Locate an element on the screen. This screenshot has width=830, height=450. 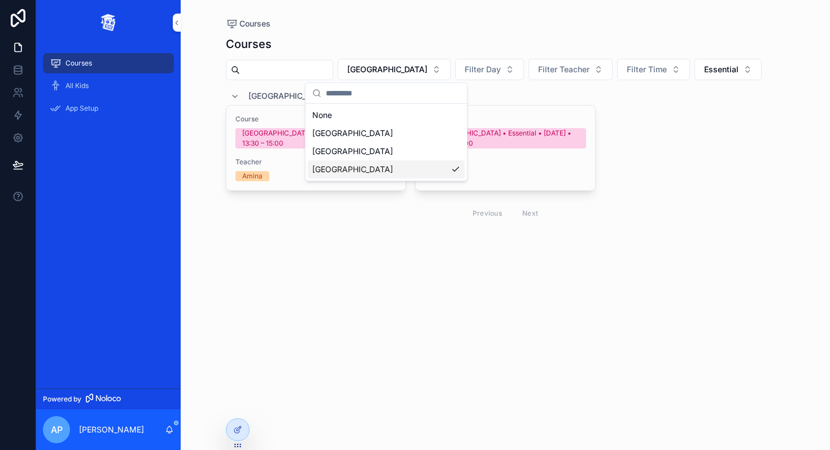
span: Filter Day is located at coordinates (483, 69).